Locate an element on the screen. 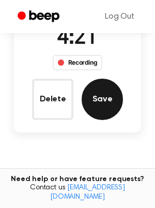  button: Delete Audio Record is located at coordinates (53, 99).